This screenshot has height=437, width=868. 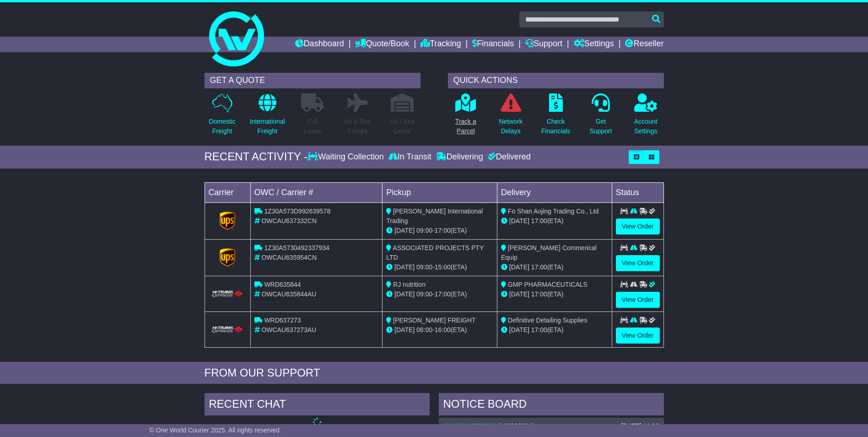 What do you see at coordinates (312, 126) in the screenshot?
I see `p: Full Loads` at bounding box center [312, 126].